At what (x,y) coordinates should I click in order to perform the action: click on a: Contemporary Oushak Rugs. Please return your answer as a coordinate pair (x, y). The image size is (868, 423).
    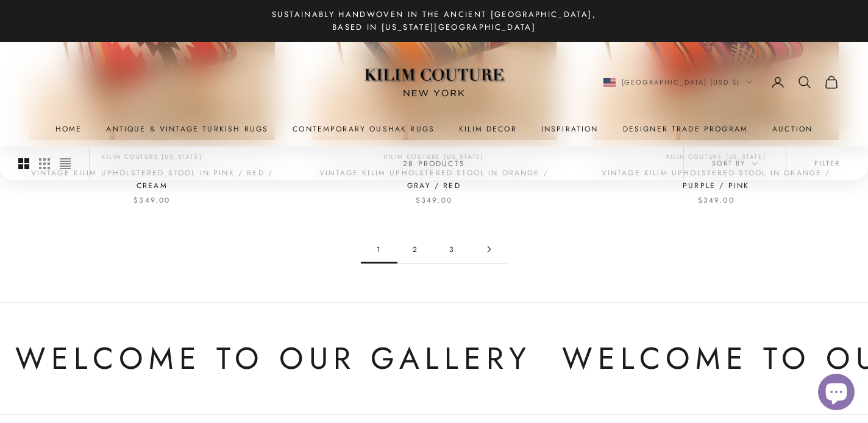
    Looking at the image, I should click on (363, 129).